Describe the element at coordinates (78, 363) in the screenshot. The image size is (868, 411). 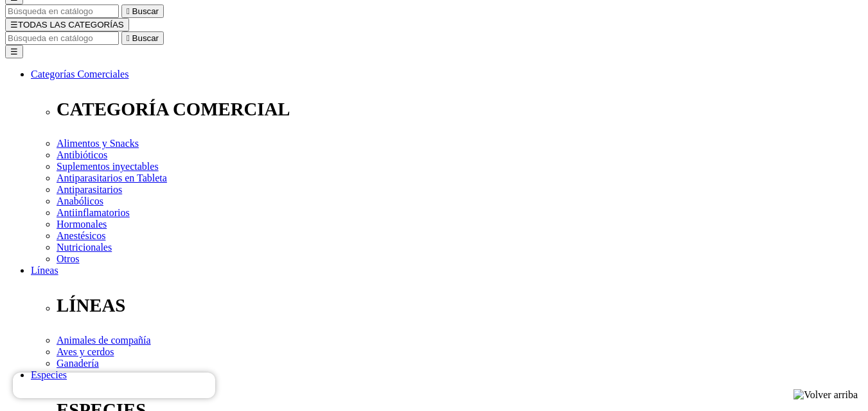
I see `span: Ganadería` at that location.